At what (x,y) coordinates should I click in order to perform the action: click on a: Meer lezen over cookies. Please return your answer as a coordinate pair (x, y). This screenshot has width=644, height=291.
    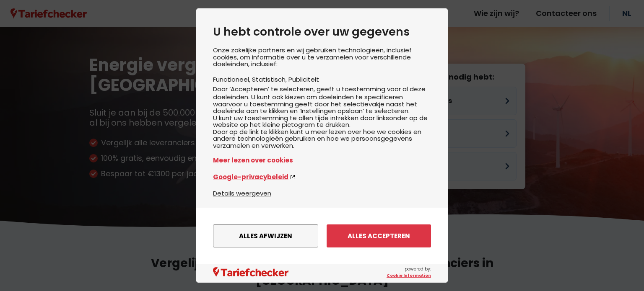
    Looking at the image, I should click on (322, 160).